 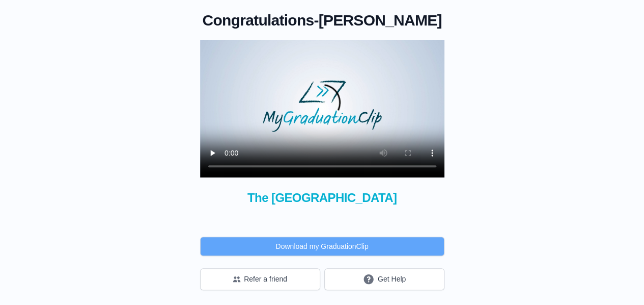 What do you see at coordinates (260, 279) in the screenshot?
I see `button: Refer a friend` at bounding box center [260, 279].